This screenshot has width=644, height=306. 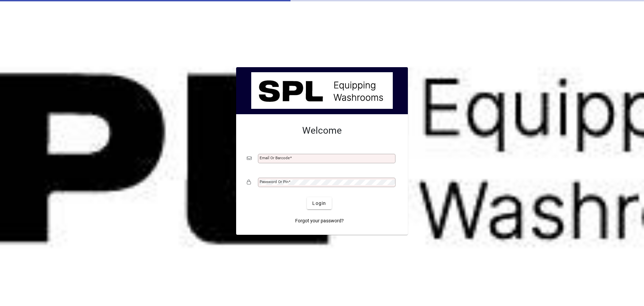 I want to click on mat-label: Email or Barcode, so click(x=275, y=158).